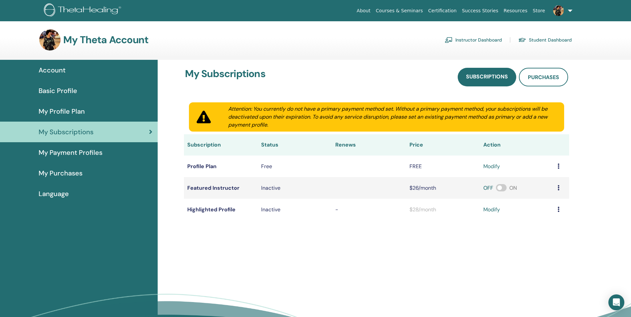  I want to click on span: OFF, so click(488, 188).